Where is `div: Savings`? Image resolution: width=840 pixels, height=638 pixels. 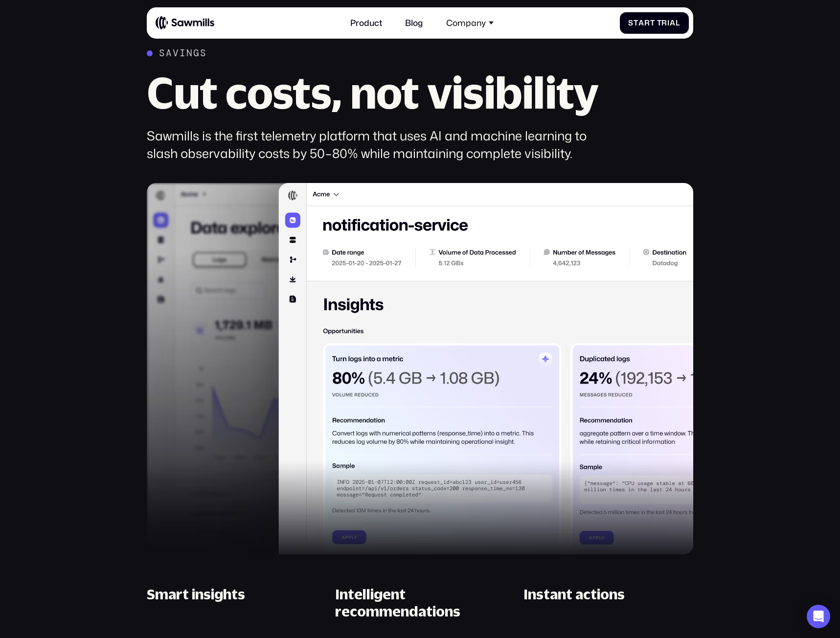
div: Savings is located at coordinates (183, 53).